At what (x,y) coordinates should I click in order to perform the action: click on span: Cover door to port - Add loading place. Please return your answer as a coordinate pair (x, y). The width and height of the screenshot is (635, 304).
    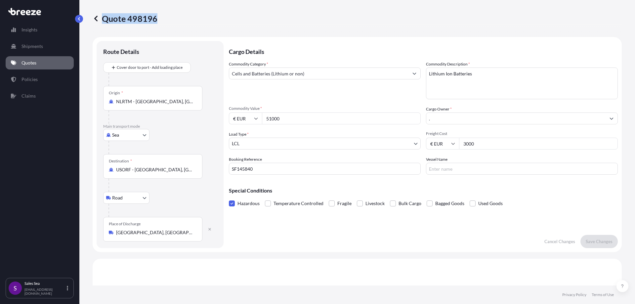
    Looking at the image, I should click on (150, 67).